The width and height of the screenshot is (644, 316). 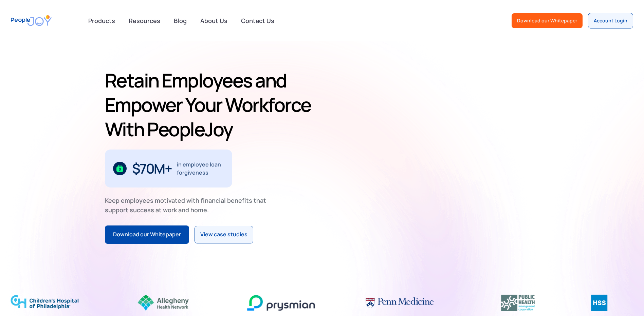 I want to click on div: View case studies, so click(x=224, y=235).